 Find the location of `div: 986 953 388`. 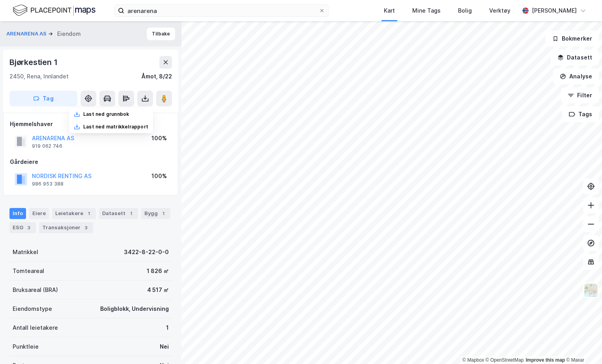

div: 986 953 388 is located at coordinates (48, 184).